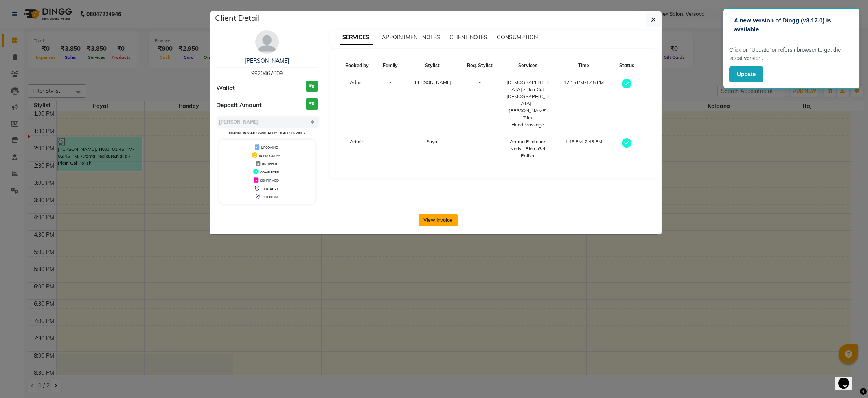 This screenshot has width=868, height=398. Describe the element at coordinates (267, 42) in the screenshot. I see `img: avatar` at that location.